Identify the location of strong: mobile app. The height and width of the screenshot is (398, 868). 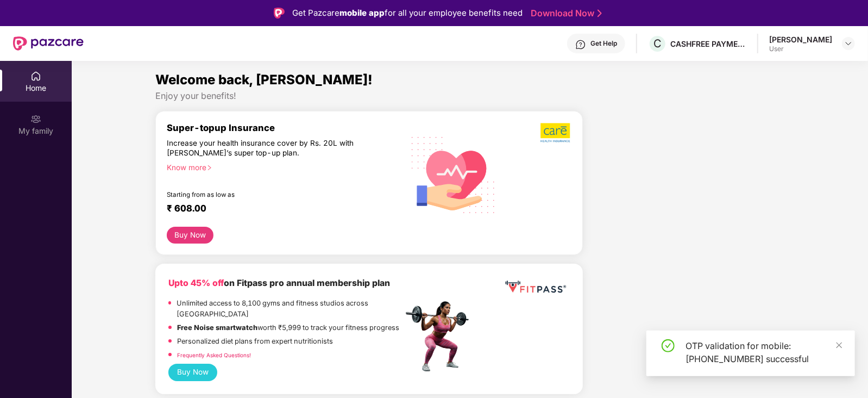
(362, 12).